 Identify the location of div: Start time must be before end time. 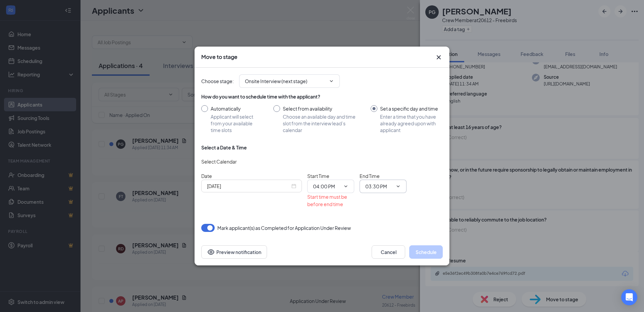
(331, 200).